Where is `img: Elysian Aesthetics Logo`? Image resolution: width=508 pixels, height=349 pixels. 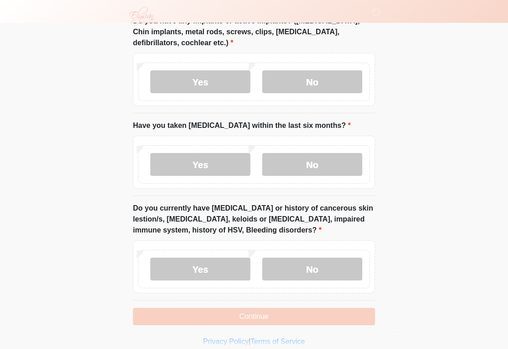 img: Elysian Aesthetics Logo is located at coordinates (143, 16).